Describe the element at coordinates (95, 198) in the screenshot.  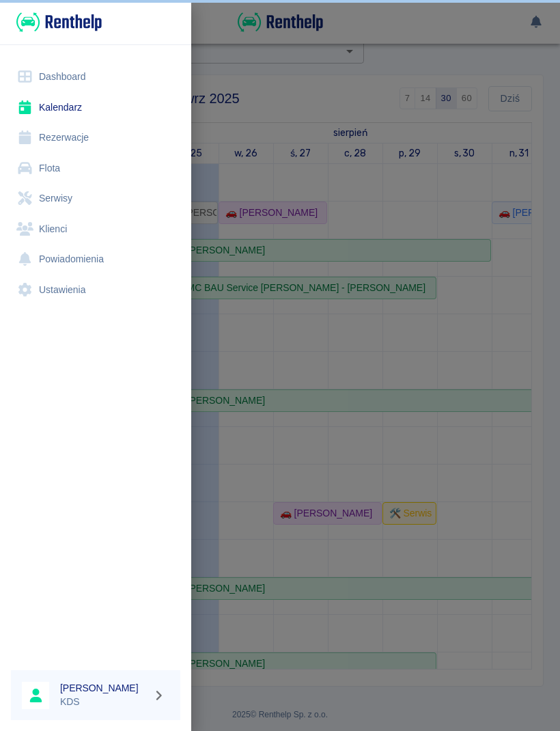
I see `a: Serwisy` at that location.